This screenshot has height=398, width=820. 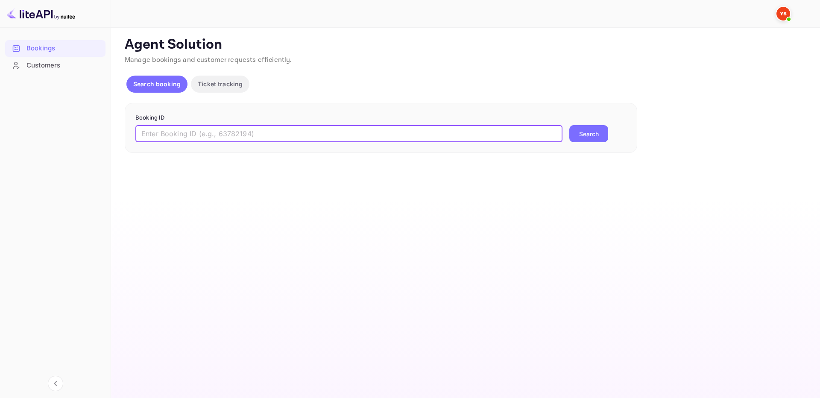 What do you see at coordinates (55, 48) in the screenshot?
I see `a: Bookings` at bounding box center [55, 48].